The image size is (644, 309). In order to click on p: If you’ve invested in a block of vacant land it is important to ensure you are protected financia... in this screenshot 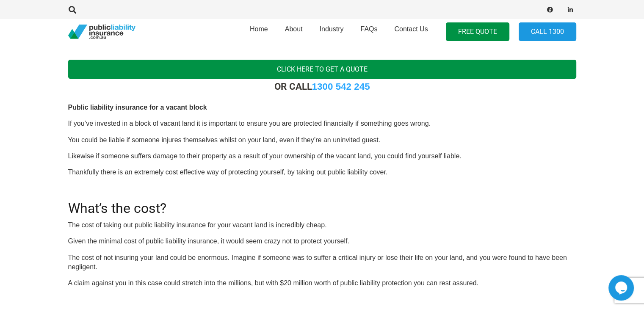, I will do `click(322, 123)`.